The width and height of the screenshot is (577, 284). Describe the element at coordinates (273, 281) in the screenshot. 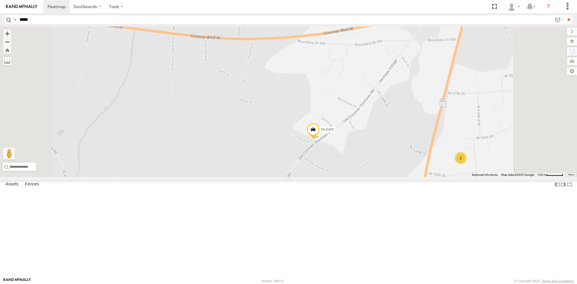

I see `div: Version: 308.01` at that location.